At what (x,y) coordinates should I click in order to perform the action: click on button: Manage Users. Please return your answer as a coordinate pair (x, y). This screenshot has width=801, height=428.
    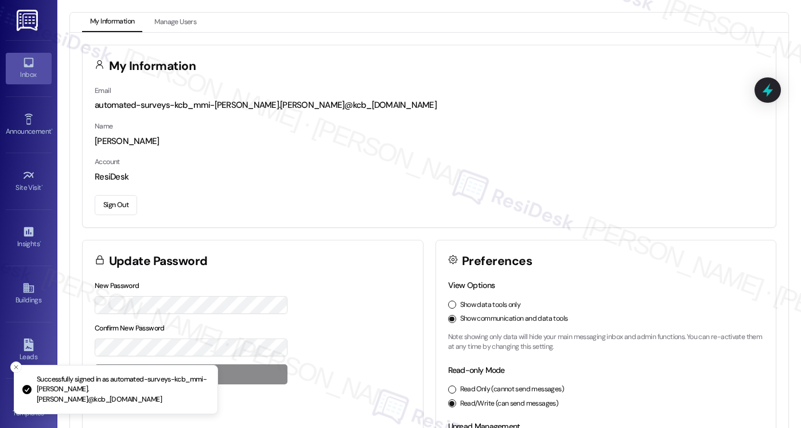
    Looking at the image, I should click on (175, 22).